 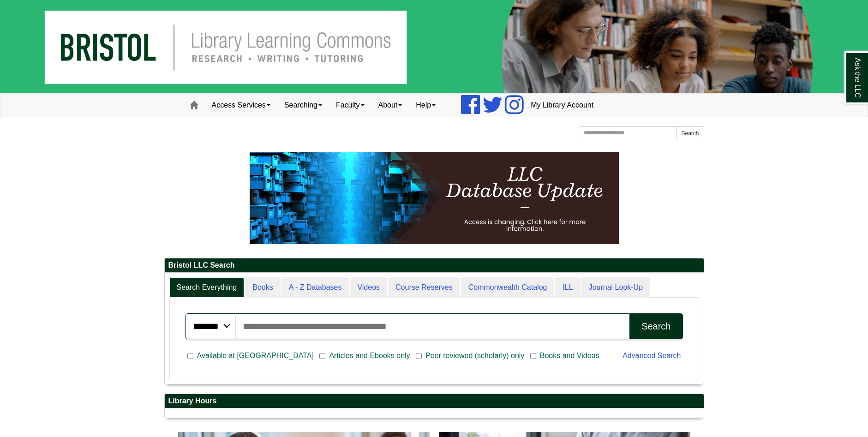 What do you see at coordinates (207, 288) in the screenshot?
I see `a: Search Everything` at bounding box center [207, 288].